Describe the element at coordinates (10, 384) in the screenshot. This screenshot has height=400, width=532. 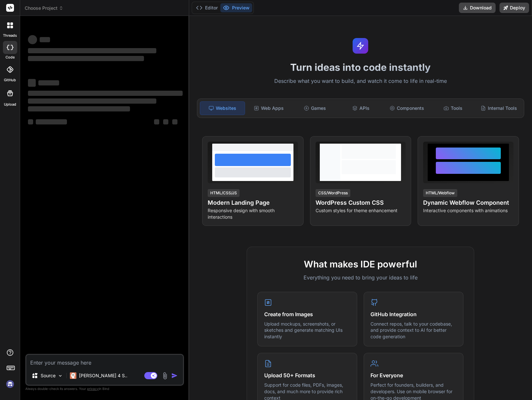
I see `img: signin` at that location.